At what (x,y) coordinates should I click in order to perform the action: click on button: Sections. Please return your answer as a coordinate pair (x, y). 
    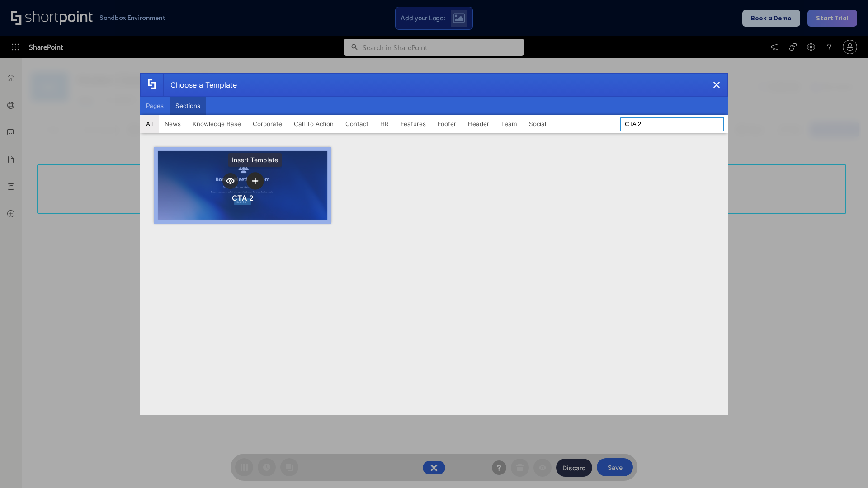
    Looking at the image, I should click on (187, 105).